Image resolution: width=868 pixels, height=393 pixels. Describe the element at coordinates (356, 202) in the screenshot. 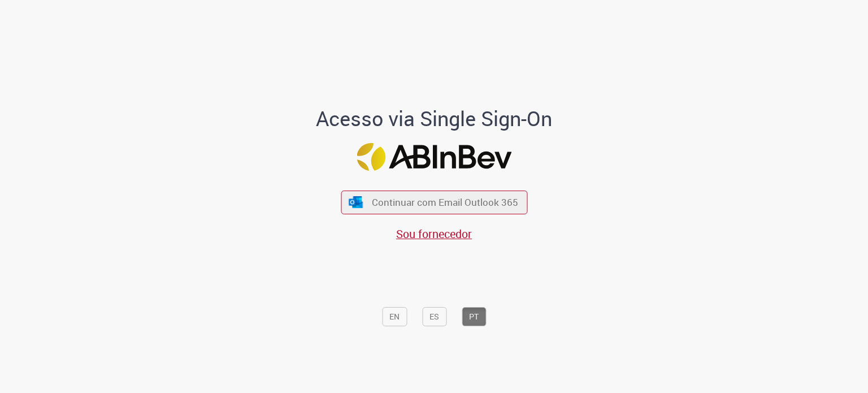

I see `img: ícone Azure/Microsoft 360` at that location.